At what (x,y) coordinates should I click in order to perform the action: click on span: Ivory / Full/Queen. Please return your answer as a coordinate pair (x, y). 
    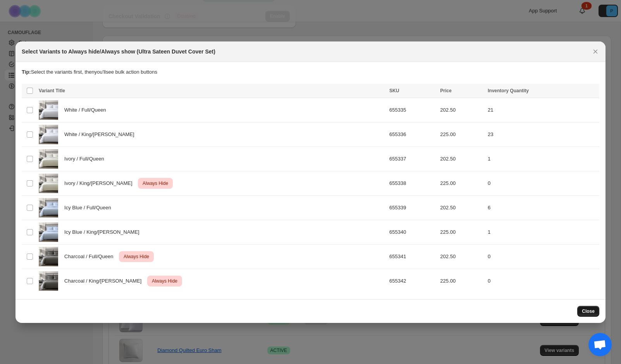
    Looking at the image, I should click on (86, 159).